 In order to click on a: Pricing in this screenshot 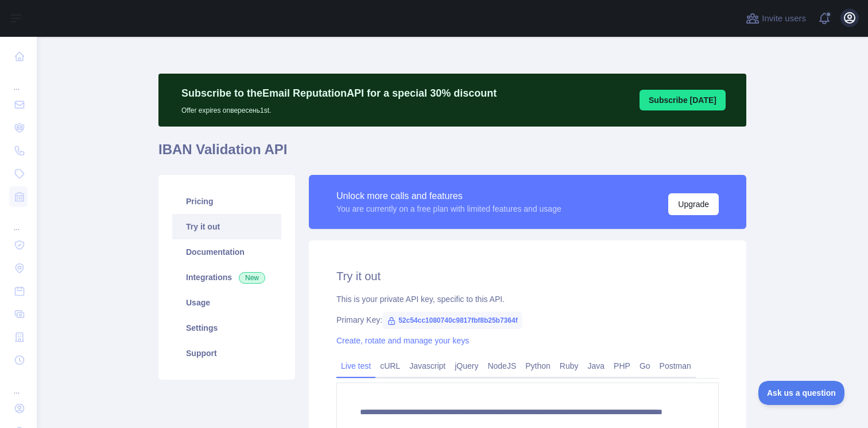, I will do `click(227, 201)`.